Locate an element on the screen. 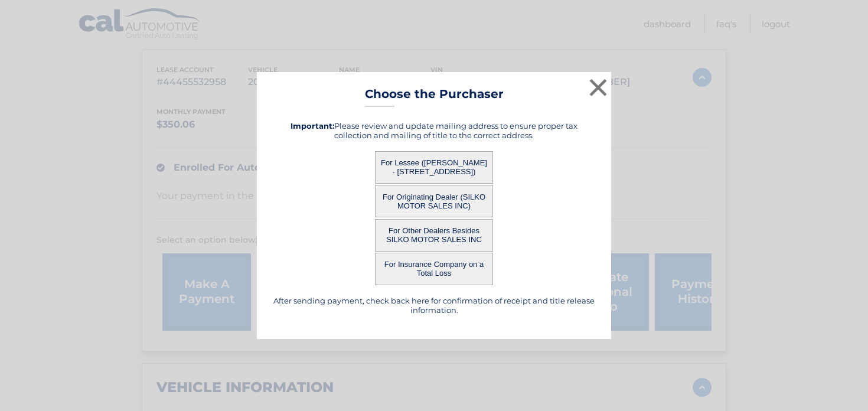 This screenshot has width=868, height=411. button: For Originating Dealer (SILKO MOTOR SALES INC) is located at coordinates (434, 201).